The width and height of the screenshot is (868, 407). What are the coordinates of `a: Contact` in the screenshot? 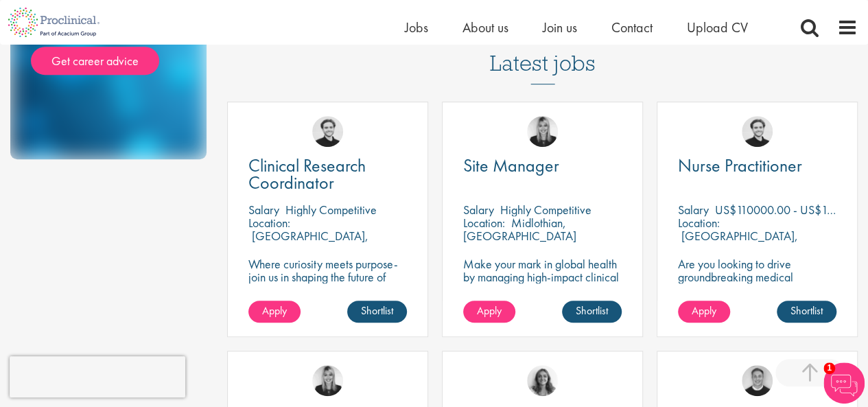 It's located at (632, 27).